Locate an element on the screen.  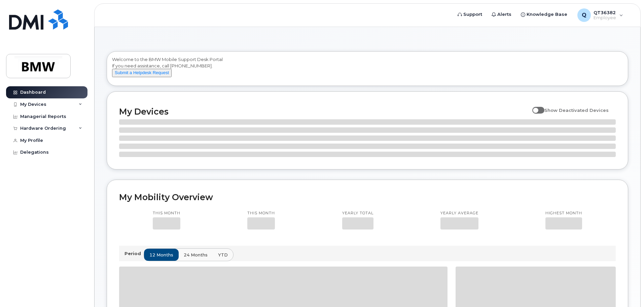
p: Yearly average is located at coordinates (459, 213).